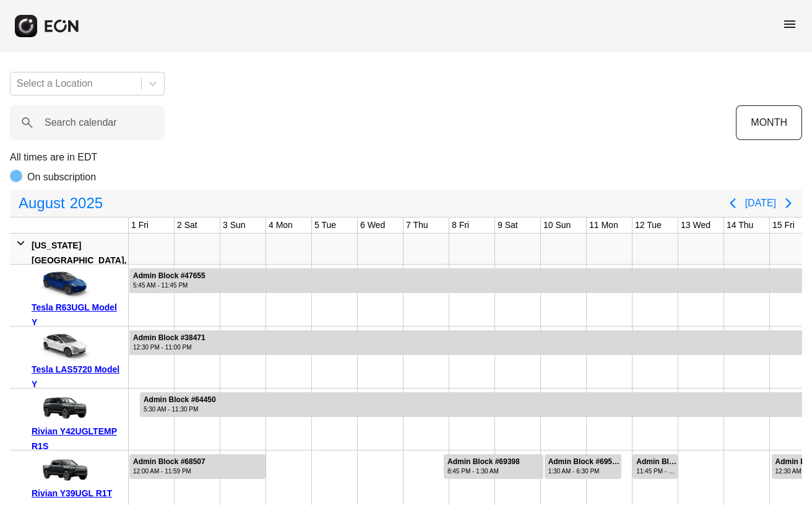 The image size is (812, 505). What do you see at coordinates (169, 276) in the screenshot?
I see `div: Admin Block #47655` at bounding box center [169, 276].